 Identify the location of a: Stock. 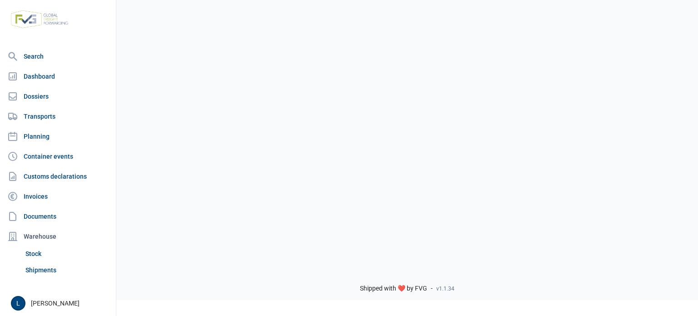
(67, 254).